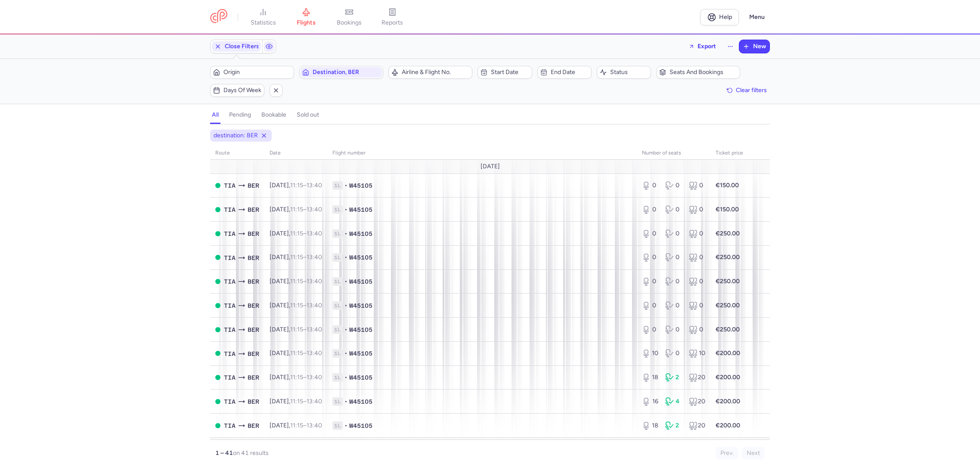 This screenshot has width=980, height=470. What do you see at coordinates (747, 91) in the screenshot?
I see `button: Clear filters` at bounding box center [747, 91].